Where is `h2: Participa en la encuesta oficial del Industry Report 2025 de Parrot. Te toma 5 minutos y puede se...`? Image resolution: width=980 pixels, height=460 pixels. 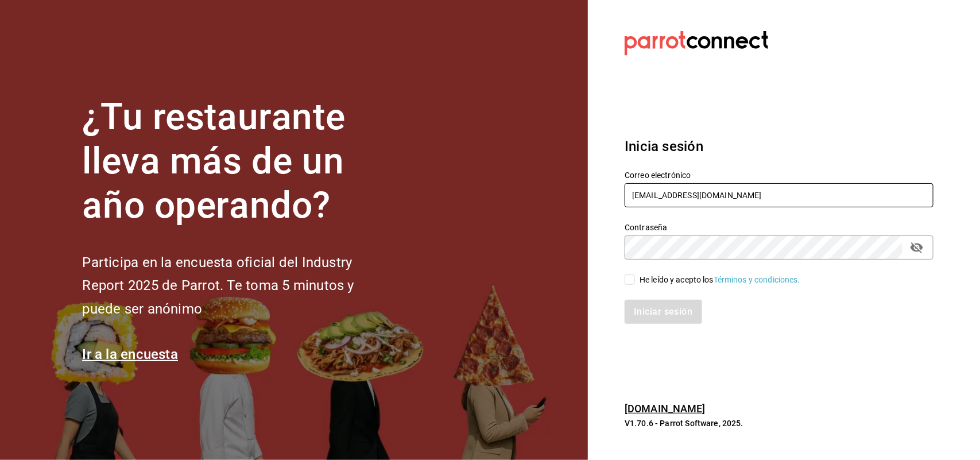 h2: Participa en la encuesta oficial del Industry Report 2025 de Parrot. Te toma 5 minutos y puede se... is located at coordinates (237, 285).